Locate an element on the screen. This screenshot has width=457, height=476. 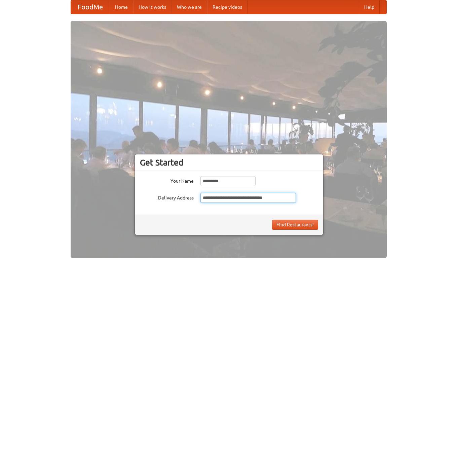
a: Who we are is located at coordinates (189, 7).